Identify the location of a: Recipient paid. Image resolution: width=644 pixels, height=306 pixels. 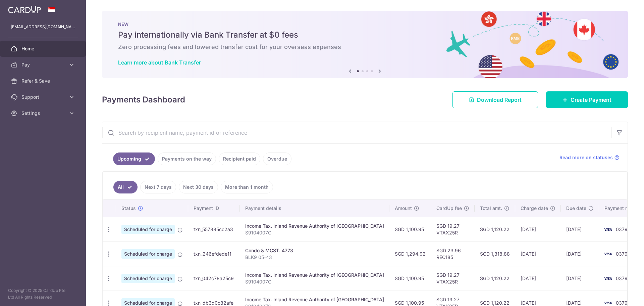
(240, 159).